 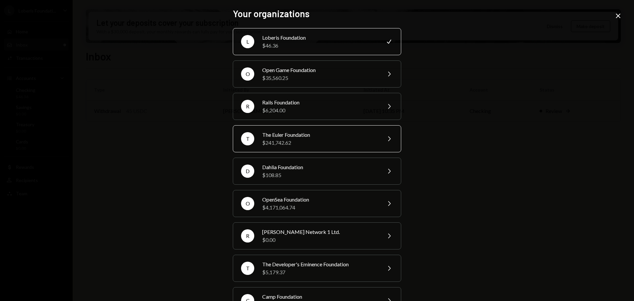 What do you see at coordinates (317, 171) in the screenshot?
I see `button: DDahlia Foundation$108.85` at bounding box center [317, 171].